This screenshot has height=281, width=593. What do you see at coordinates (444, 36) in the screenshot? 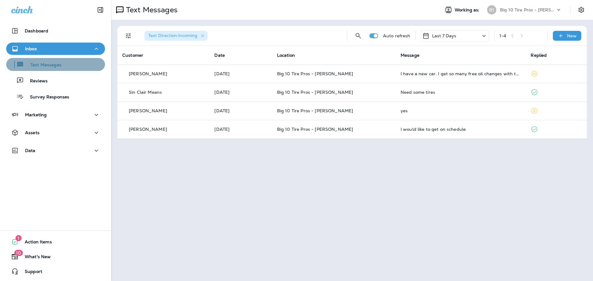
I see `p: Last 7 Days` at bounding box center [444, 36].